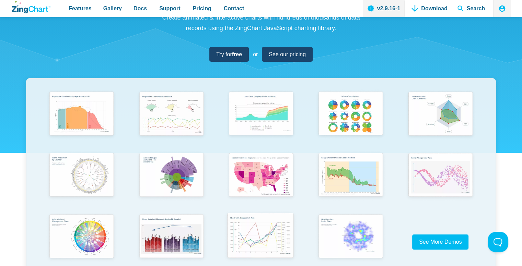 The image size is (522, 266). Describe the element at coordinates (81, 114) in the screenshot. I see `img: Population Distribution by Age Group in 2052` at that location.